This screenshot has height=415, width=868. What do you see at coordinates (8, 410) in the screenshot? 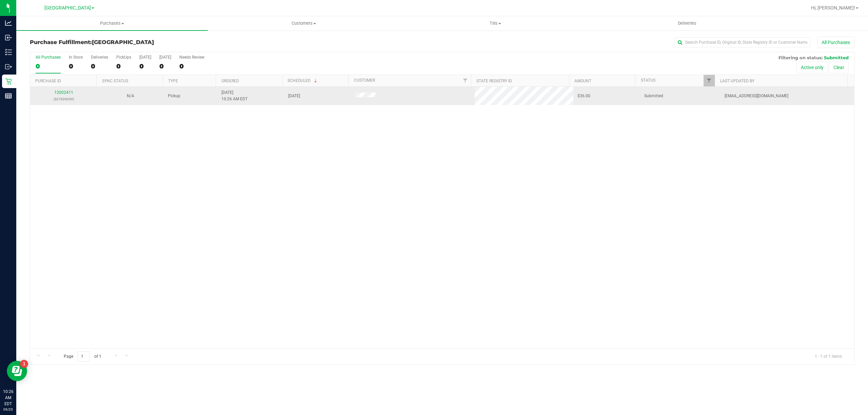
I see `p: 09/25` at bounding box center [8, 410].